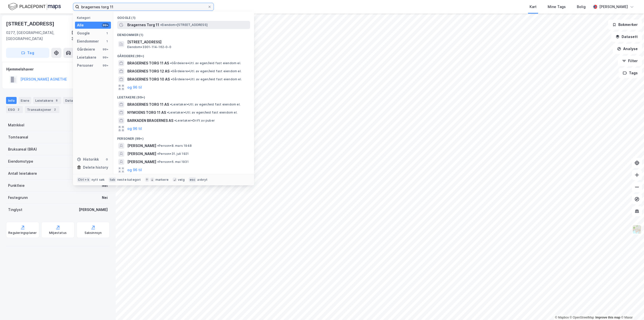 This screenshot has height=320, width=644. I want to click on div: markere, so click(162, 180).